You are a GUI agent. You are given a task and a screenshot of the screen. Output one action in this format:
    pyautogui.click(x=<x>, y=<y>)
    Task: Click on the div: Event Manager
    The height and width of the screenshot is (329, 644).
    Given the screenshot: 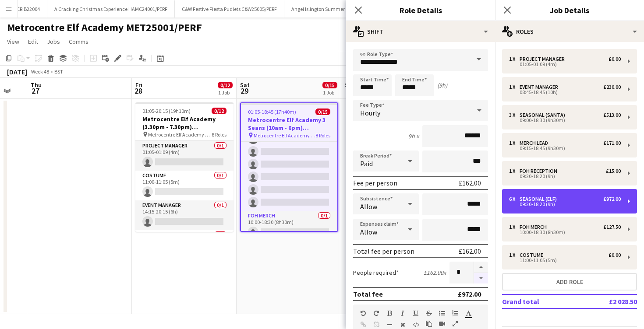 What is the action you would take?
    pyautogui.click(x=541, y=87)
    